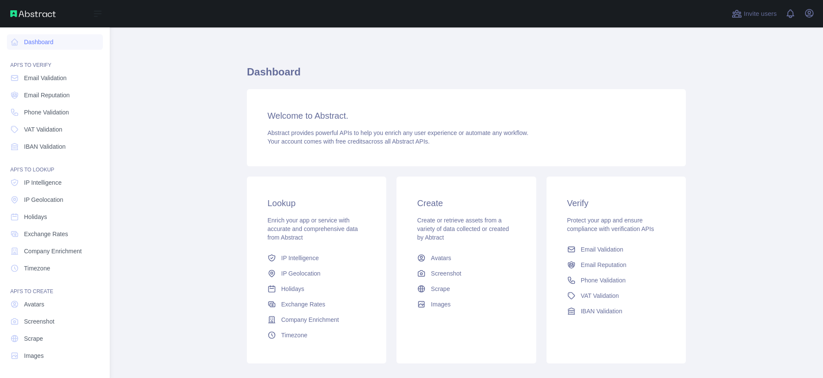 This screenshot has height=378, width=823. What do you see at coordinates (466, 75) in the screenshot?
I see `h1: Dashboard` at bounding box center [466, 75].